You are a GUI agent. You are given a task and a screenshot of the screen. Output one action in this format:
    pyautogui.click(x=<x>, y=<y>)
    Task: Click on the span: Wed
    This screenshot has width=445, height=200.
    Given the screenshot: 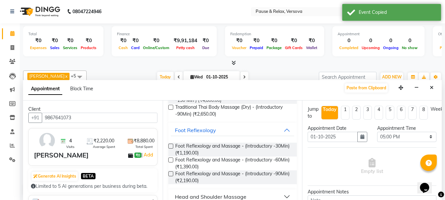 What is the action you would take?
    pyautogui.click(x=196, y=77)
    